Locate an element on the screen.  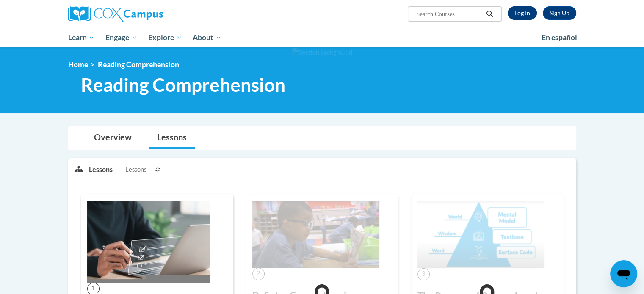
span: Explore is located at coordinates (165, 37).